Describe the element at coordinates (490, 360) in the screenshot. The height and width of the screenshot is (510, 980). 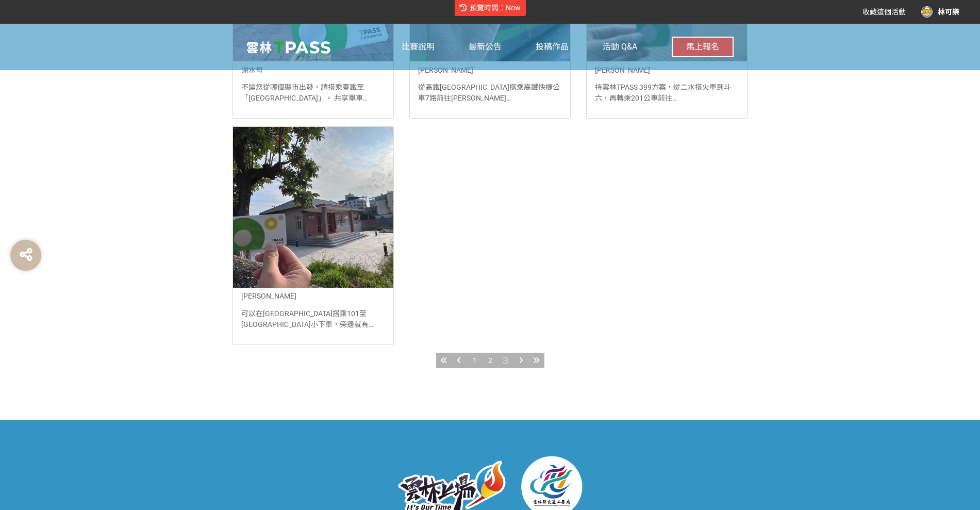
I see `span: 2` at that location.